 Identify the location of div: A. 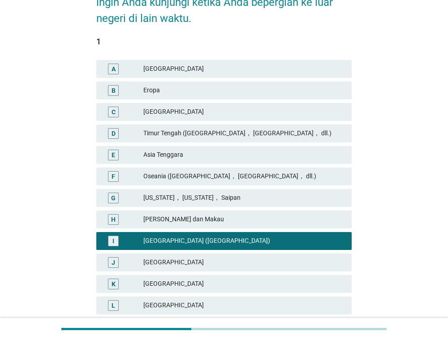
(113, 69).